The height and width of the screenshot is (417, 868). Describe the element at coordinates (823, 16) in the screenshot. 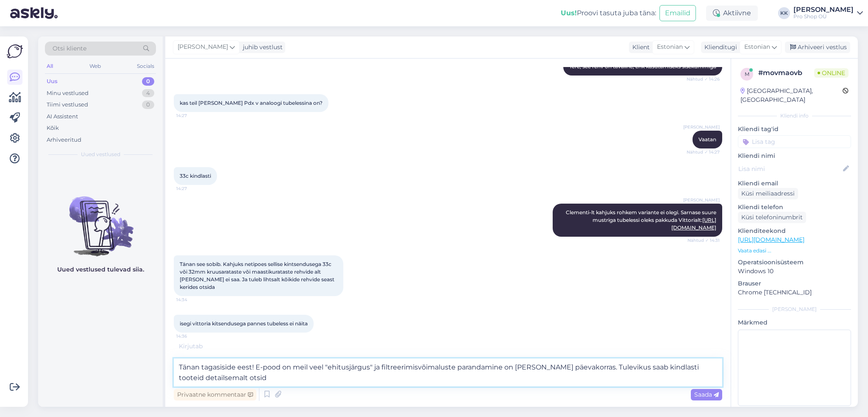

I see `div: Pro Shop OÜ` at that location.